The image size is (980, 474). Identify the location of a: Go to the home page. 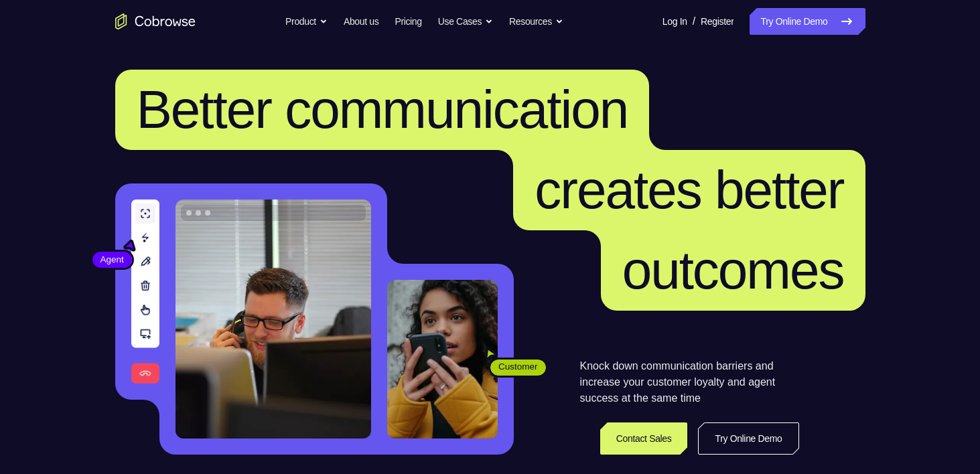
(155, 22).